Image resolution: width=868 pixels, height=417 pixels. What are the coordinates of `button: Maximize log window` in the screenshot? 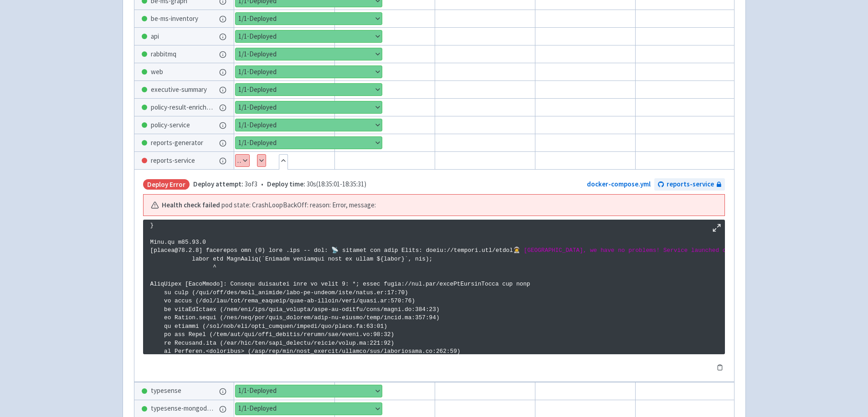 It's located at (716, 228).